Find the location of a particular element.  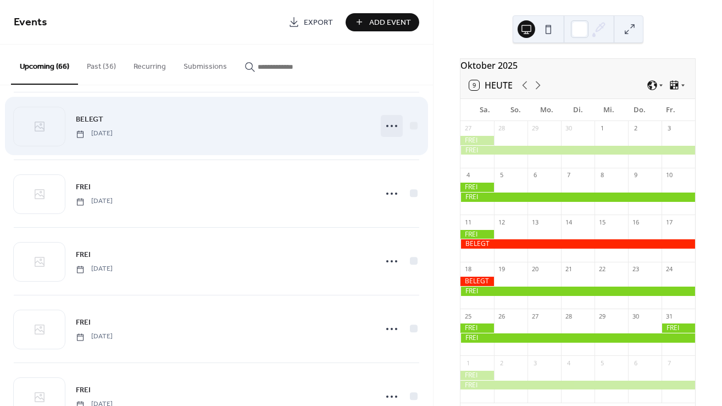

div: 18 is located at coordinates (468, 269).